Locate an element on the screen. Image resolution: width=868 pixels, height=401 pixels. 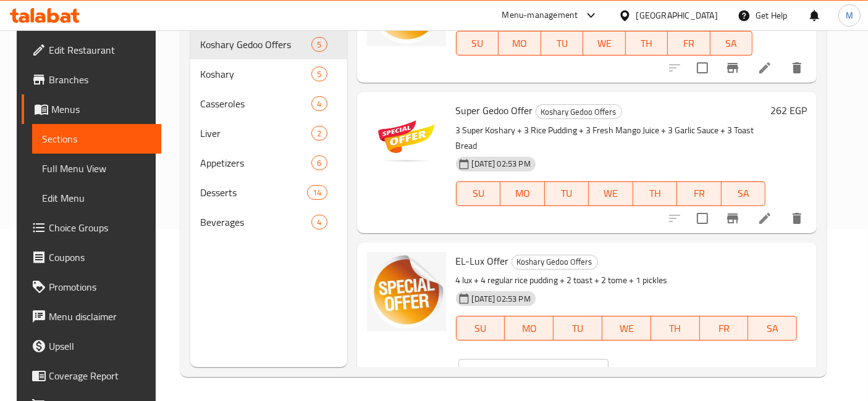
span: Upsell is located at coordinates (100, 346).